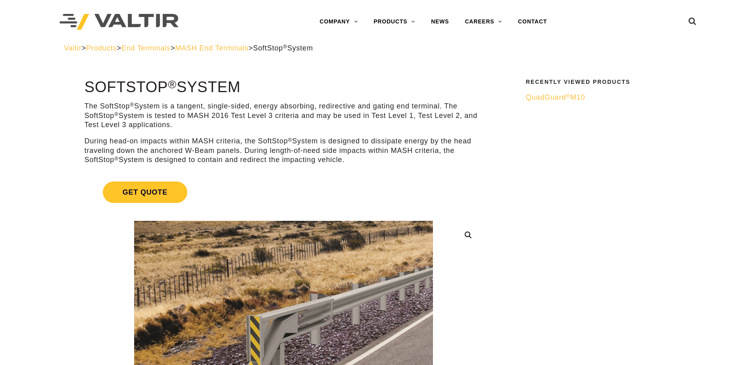  Describe the element at coordinates (484, 22) in the screenshot. I see `a: CAREERS` at that location.